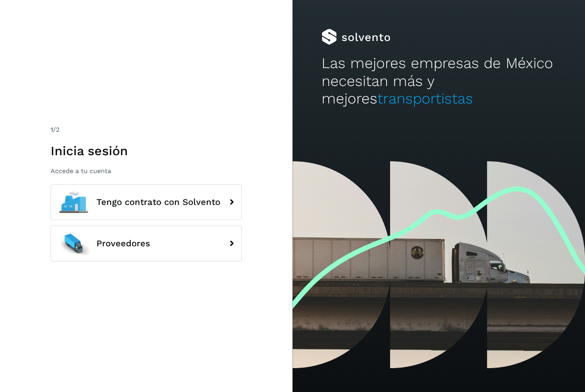  I want to click on div: /2, so click(146, 130).